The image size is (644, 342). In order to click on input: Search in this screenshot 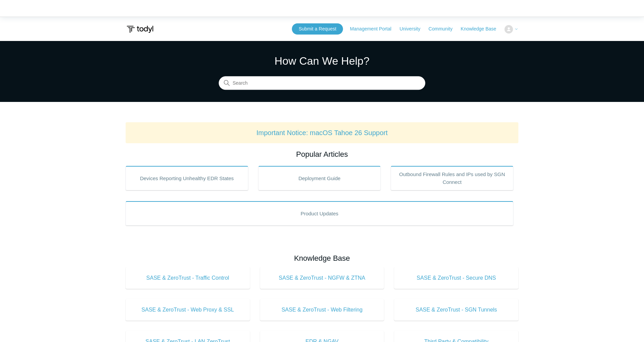, I will do `click(322, 83)`.